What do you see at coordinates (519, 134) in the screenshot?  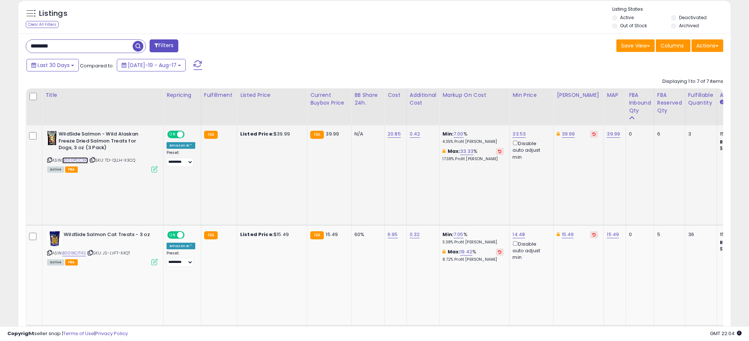 I see `a: 33.53` at bounding box center [519, 134].